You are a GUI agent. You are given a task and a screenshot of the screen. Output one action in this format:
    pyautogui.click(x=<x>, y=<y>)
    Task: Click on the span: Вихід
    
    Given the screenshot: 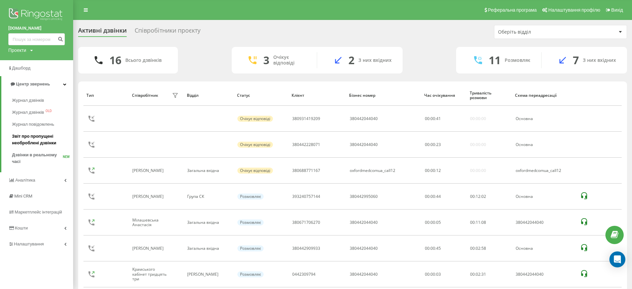 What is the action you would take?
    pyautogui.click(x=617, y=10)
    